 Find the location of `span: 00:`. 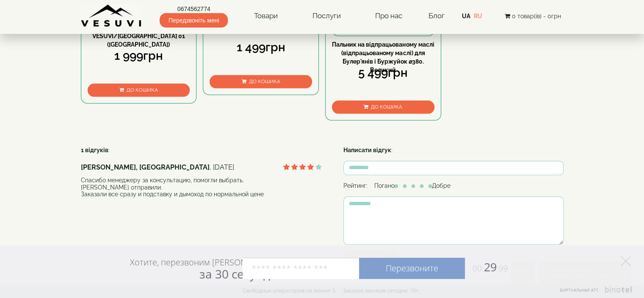

span: 00: is located at coordinates (478, 268).